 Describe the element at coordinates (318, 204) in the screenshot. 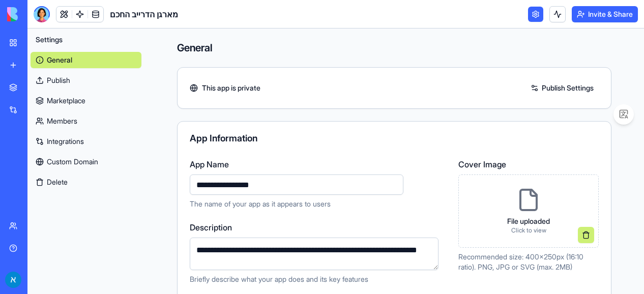

I see `p: The name of your app as it appears to users` at that location.